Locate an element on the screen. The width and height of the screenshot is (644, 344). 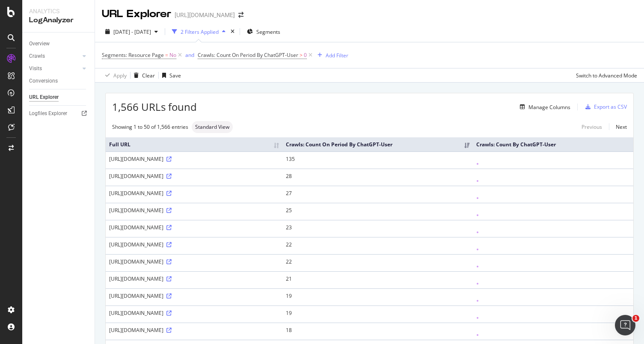
a: Logfiles Explorer is located at coordinates (58, 114).